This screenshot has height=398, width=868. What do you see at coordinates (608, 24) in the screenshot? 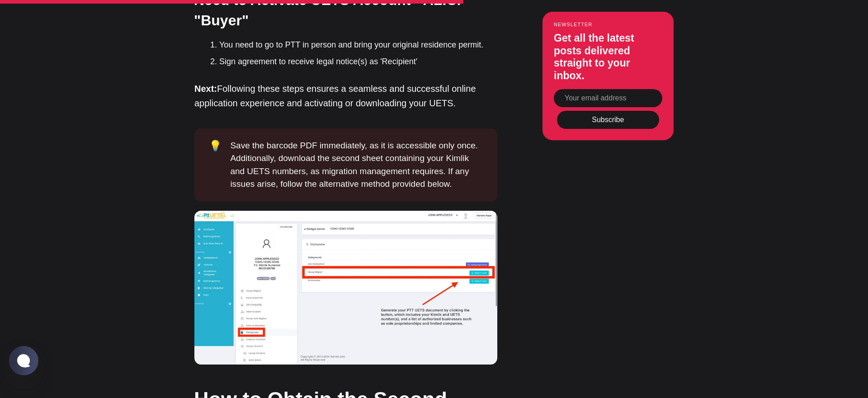
I see `small: Newsletter` at bounding box center [608, 24].